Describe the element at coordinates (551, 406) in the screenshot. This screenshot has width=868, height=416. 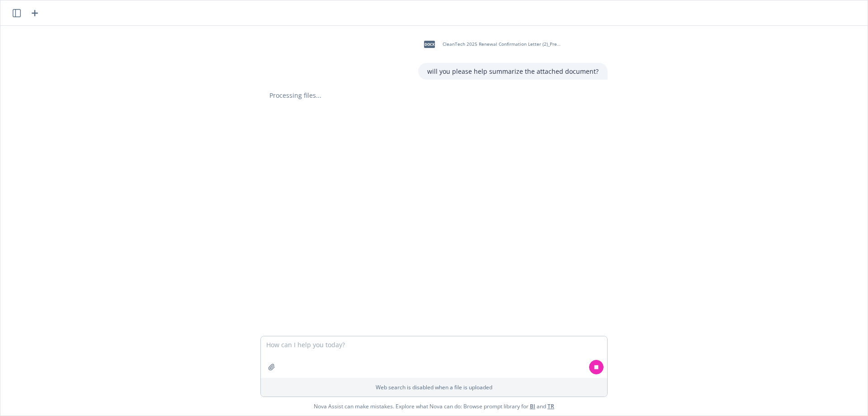
I see `a: TR` at that location.